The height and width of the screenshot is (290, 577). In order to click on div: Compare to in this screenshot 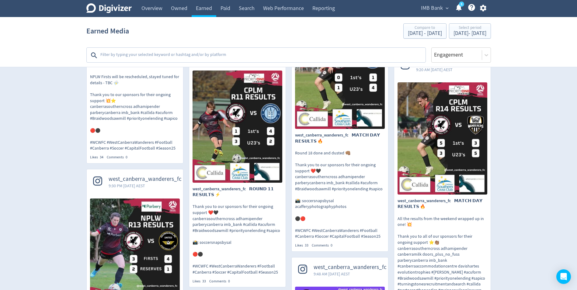, I will do `click(425, 28)`.